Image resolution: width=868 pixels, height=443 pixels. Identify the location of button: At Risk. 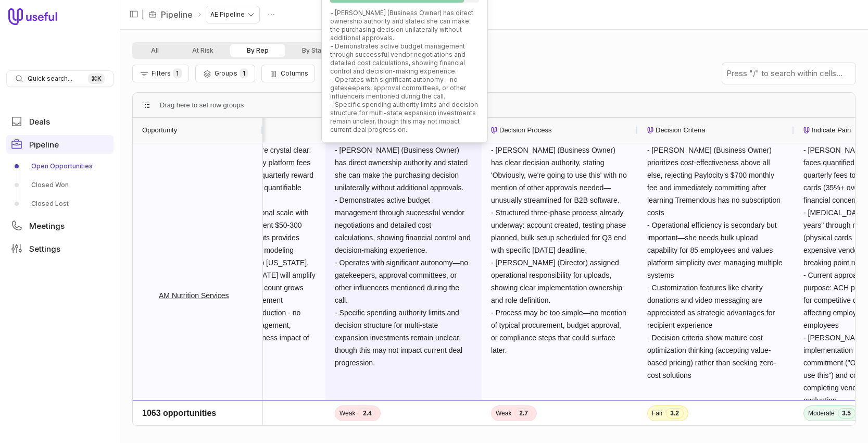
(202, 50).